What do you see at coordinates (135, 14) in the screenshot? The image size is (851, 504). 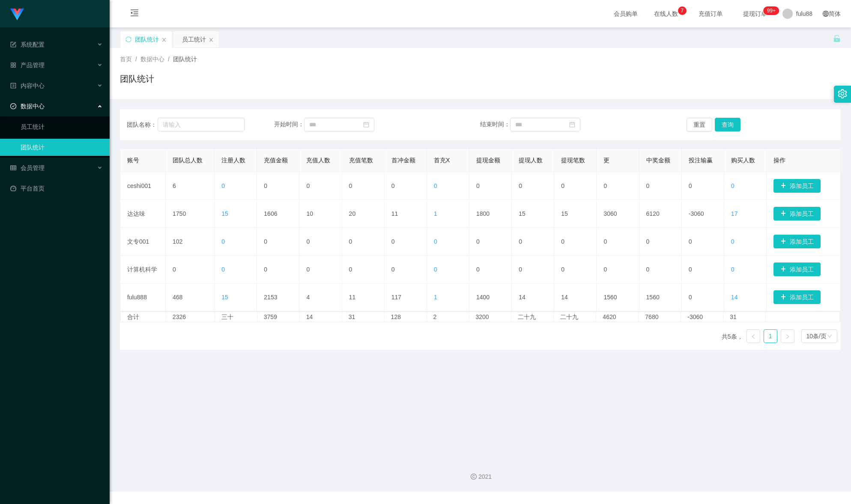 I see `i: 图标: 菜单折叠` at bounding box center [135, 14].